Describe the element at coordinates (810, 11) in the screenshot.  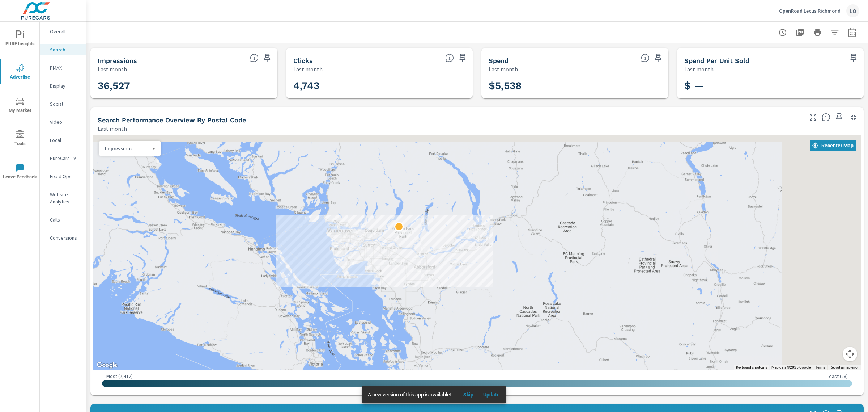
I see `p: OpenRoad Lexus Richmond` at that location.